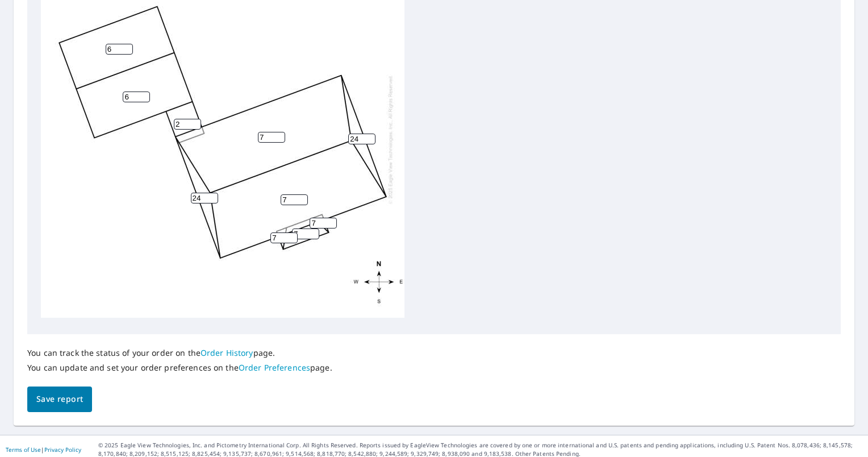  What do you see at coordinates (60, 399) in the screenshot?
I see `span: Save report` at bounding box center [60, 399].